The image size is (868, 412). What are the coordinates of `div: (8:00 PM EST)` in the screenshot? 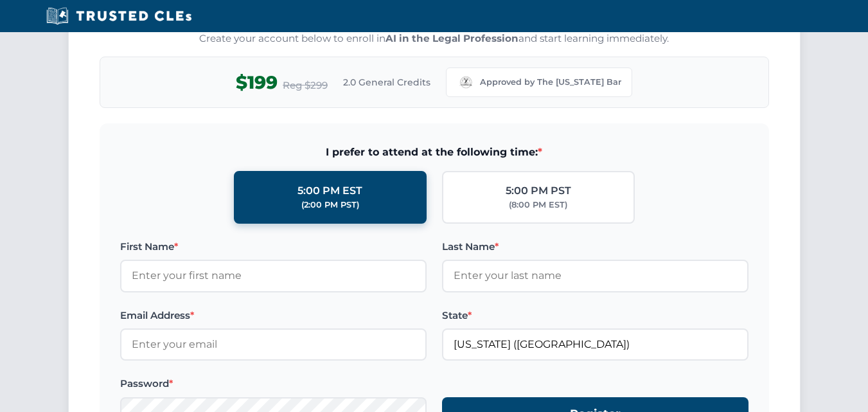 It's located at (538, 205).